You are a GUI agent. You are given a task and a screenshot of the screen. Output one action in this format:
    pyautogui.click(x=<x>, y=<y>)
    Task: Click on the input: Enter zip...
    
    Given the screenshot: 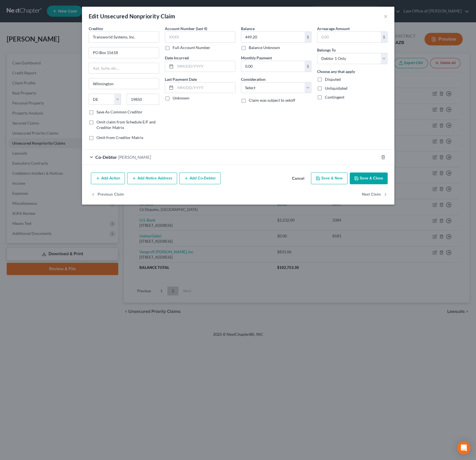 What is the action you would take?
    pyautogui.click(x=143, y=99)
    